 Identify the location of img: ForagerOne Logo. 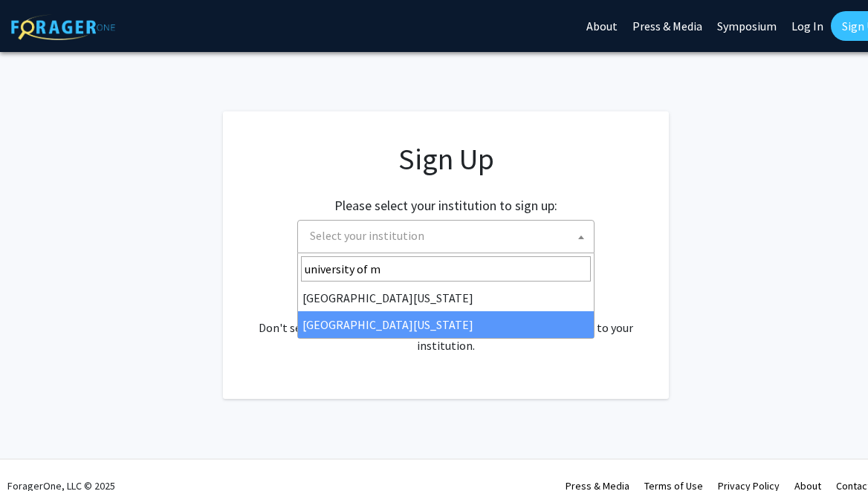
(63, 27).